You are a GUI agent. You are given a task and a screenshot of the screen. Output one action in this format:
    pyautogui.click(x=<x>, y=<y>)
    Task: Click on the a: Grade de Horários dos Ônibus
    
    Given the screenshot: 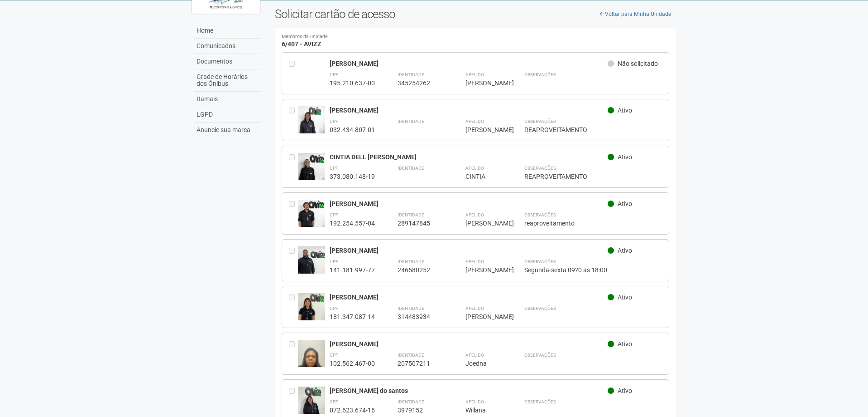 What is the action you would take?
    pyautogui.click(x=228, y=81)
    